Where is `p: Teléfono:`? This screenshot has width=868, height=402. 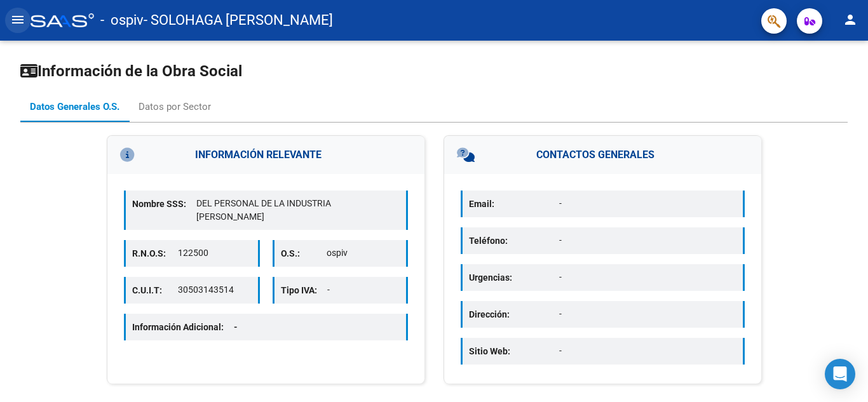 p: Teléfono: is located at coordinates (514, 241).